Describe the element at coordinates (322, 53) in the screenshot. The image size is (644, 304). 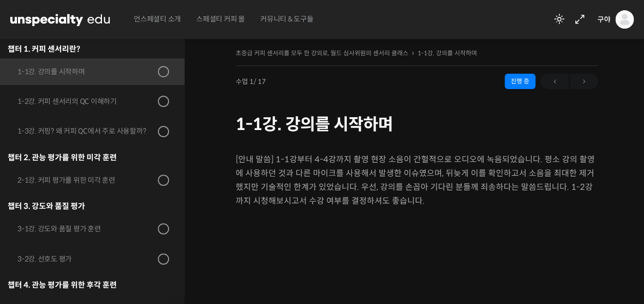
I see `a: 초중급 커피 센서리를 모두 한 강의로, 월드 심사위원의 센서리 클래스` at that location.